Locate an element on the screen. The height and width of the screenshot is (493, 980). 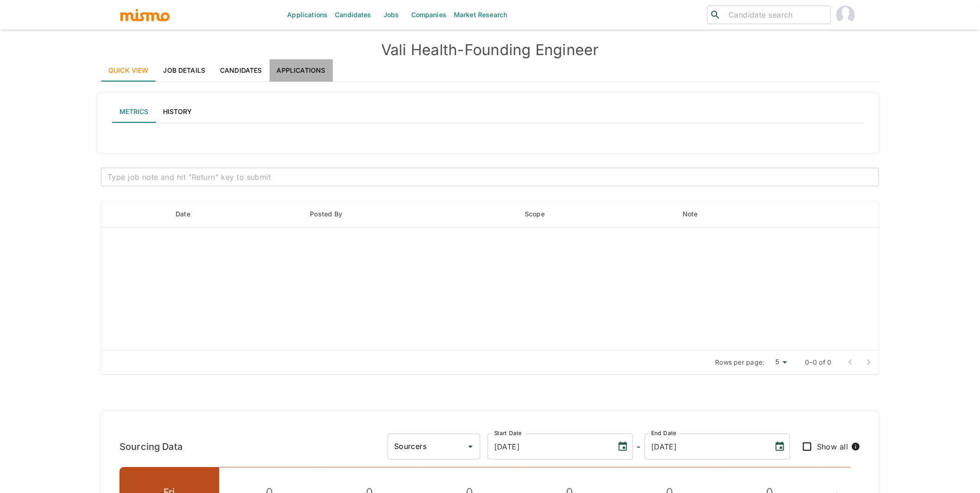
h6: Sourcing Data is located at coordinates (151, 447).